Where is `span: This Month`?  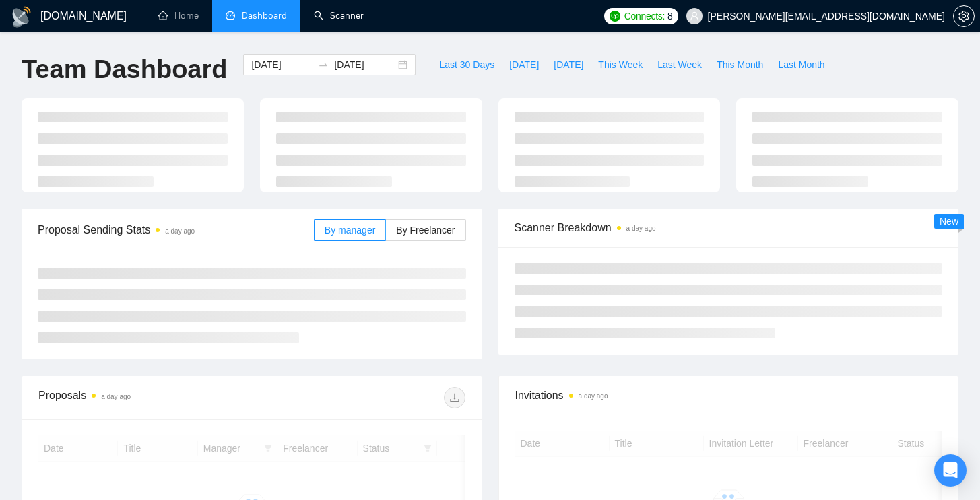 span: This Month is located at coordinates (740, 65).